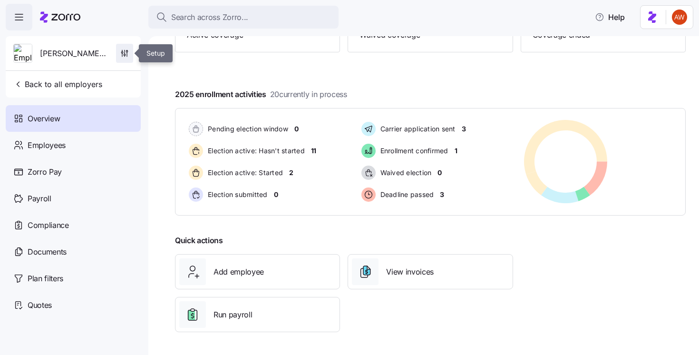 The height and width of the screenshot is (355, 699). I want to click on span: Overview, so click(44, 118).